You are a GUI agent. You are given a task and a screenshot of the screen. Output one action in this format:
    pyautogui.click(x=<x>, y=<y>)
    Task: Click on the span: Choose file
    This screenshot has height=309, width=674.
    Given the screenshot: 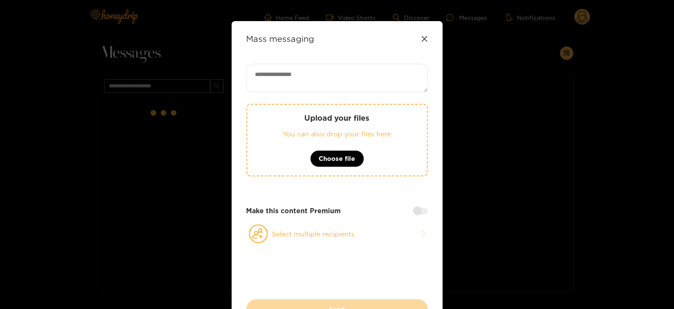 What is the action you would take?
    pyautogui.click(x=337, y=159)
    